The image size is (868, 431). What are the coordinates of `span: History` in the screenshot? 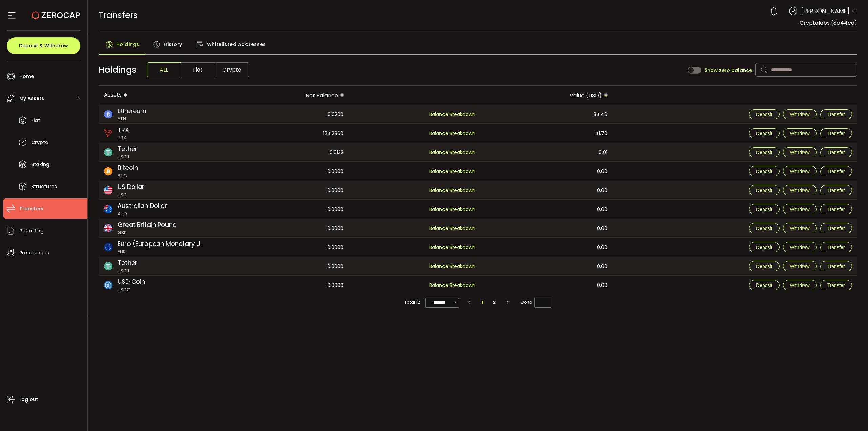 It's located at (173, 44).